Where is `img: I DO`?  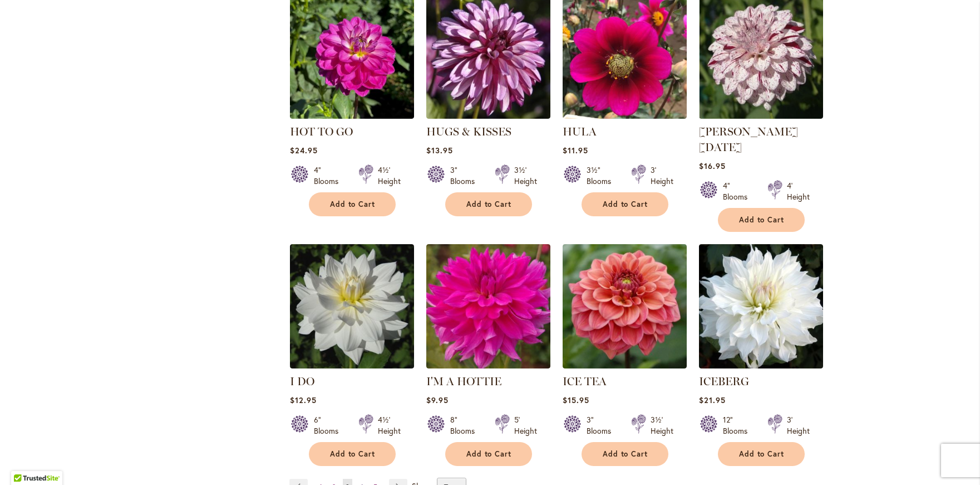 img: I DO is located at coordinates (352, 306).